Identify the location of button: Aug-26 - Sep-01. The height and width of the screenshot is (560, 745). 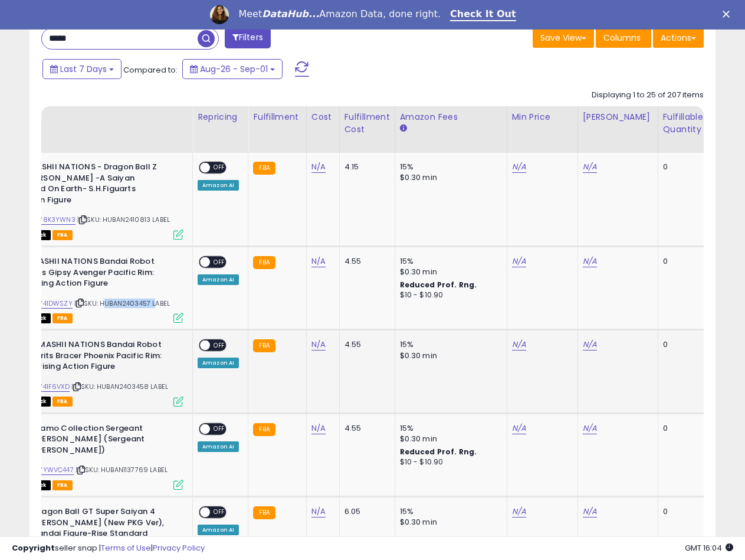
(232, 69).